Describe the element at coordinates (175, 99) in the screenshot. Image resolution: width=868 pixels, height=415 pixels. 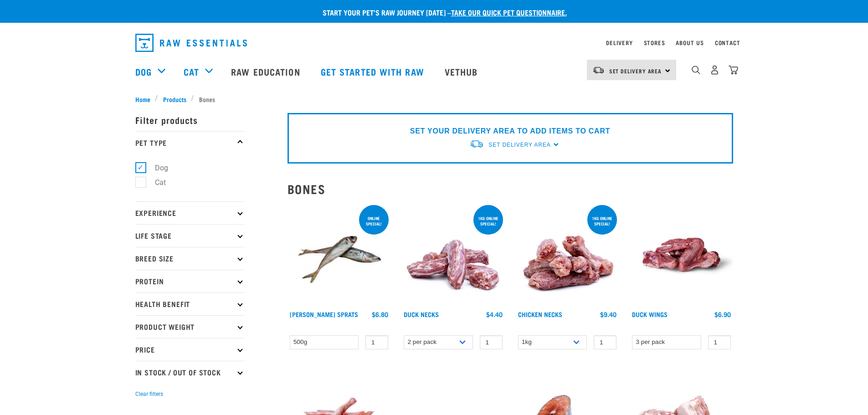
I see `span: Products` at that location.